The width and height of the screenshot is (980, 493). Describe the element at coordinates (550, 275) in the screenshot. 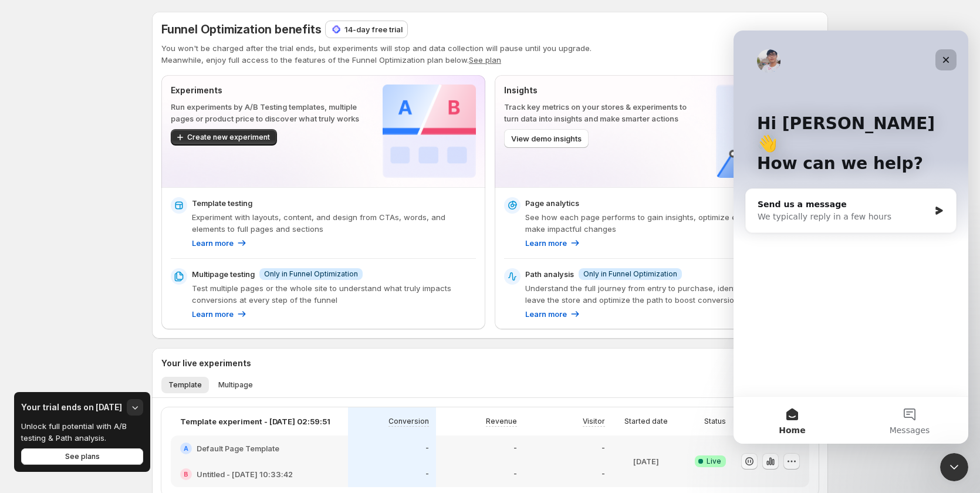

I see `p: Path analysis` at that location.